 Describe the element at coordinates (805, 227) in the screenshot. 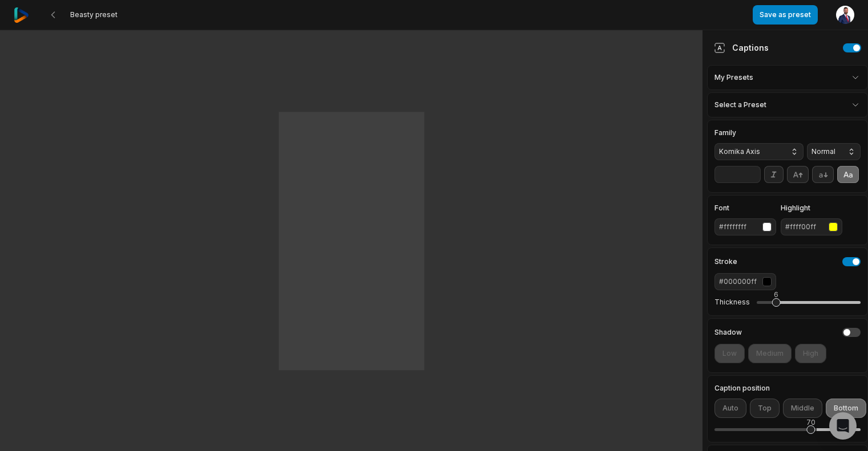

I see `div: #ffff00ff` at that location.